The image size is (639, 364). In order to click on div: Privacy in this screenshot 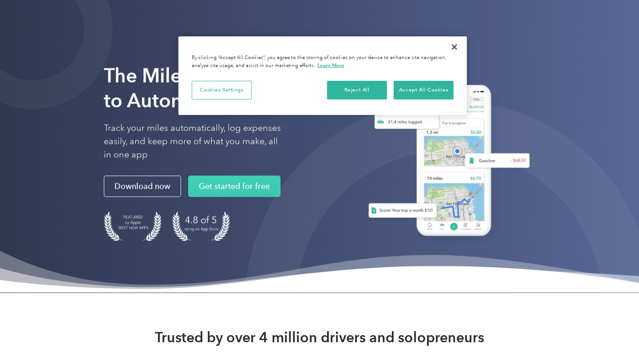, I will do `click(323, 76)`.